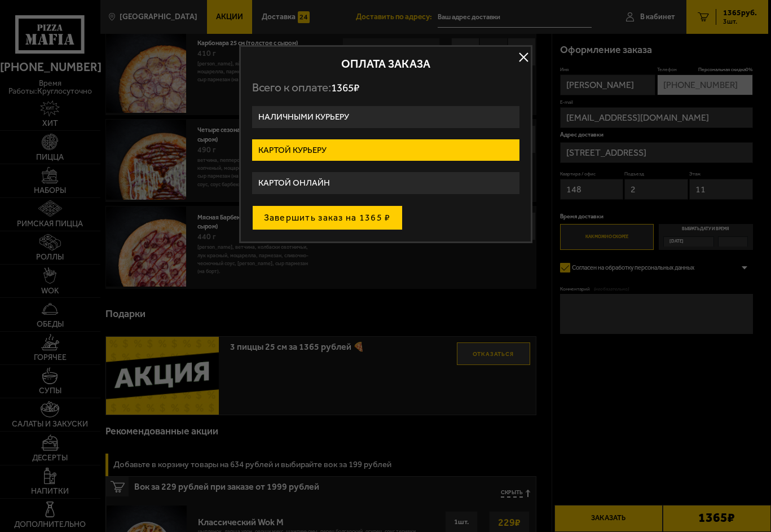  Describe the element at coordinates (386, 64) in the screenshot. I see `h2: Оплата заказа` at that location.